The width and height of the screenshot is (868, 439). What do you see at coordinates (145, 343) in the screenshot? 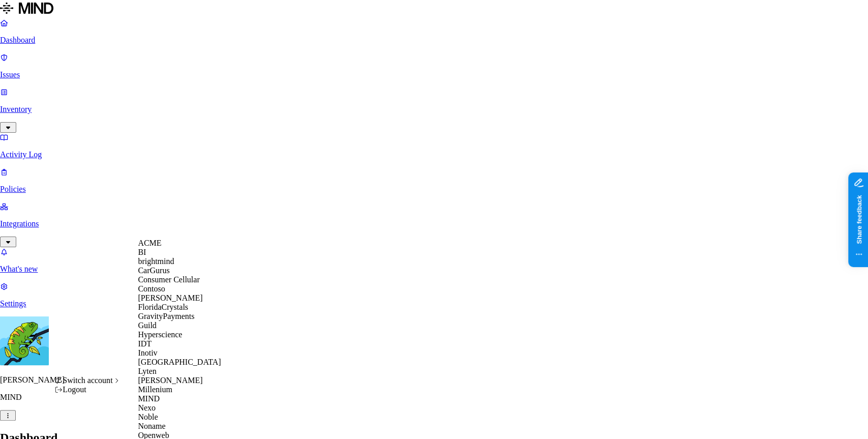
I see `span: IDT` at bounding box center [145, 343].